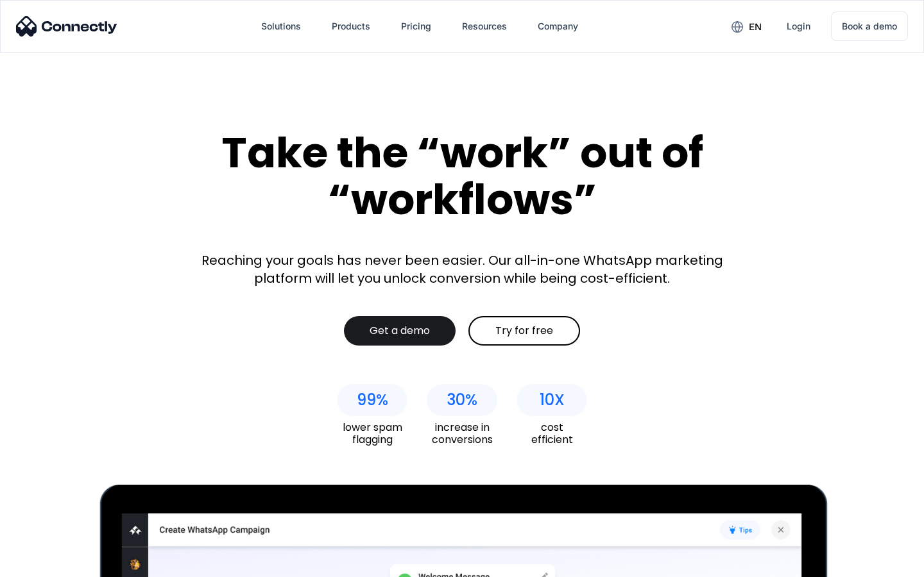 This screenshot has height=577, width=924. I want to click on div: Get a demo, so click(400, 331).